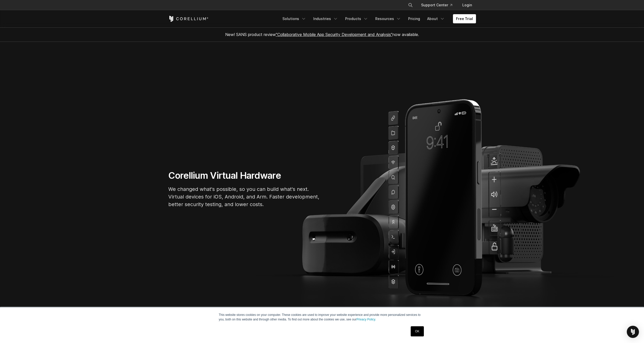 The height and width of the screenshot is (343, 644). What do you see at coordinates (356, 19) in the screenshot?
I see `a: Products` at bounding box center [356, 19].